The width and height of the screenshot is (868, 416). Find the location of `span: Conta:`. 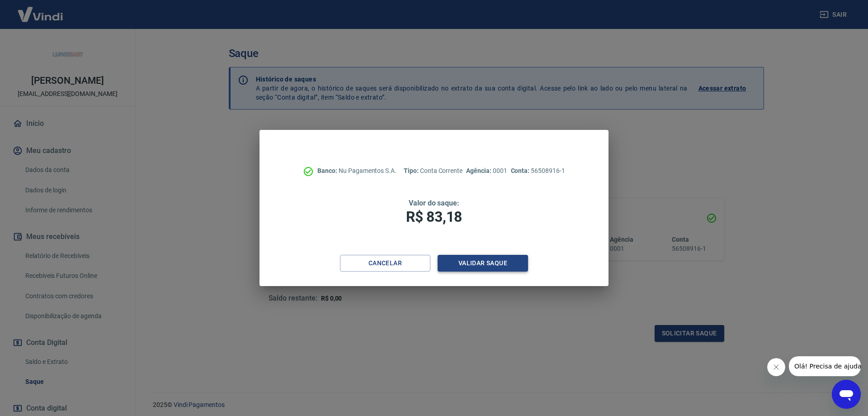

span: Conta: is located at coordinates (521, 170).